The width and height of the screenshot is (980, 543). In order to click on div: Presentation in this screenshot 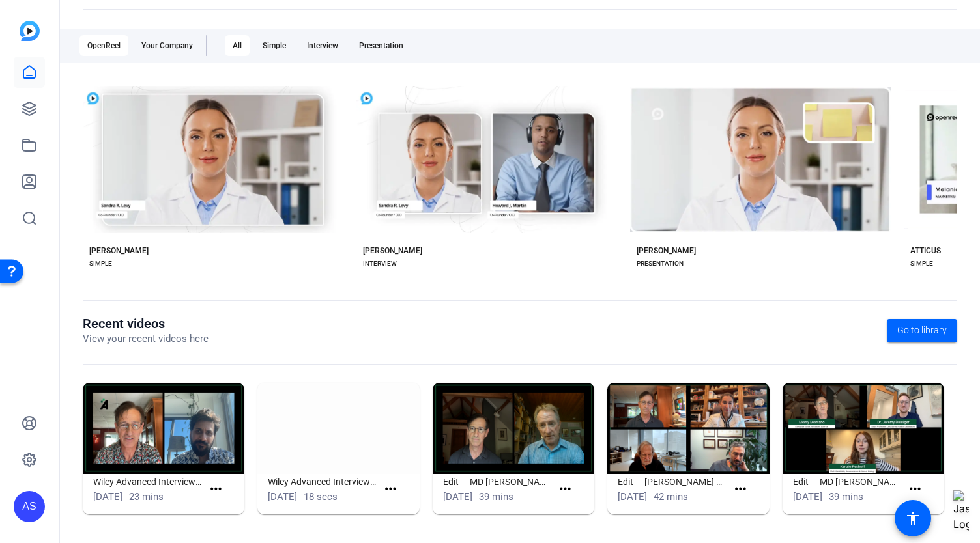, I will do `click(381, 46)`.